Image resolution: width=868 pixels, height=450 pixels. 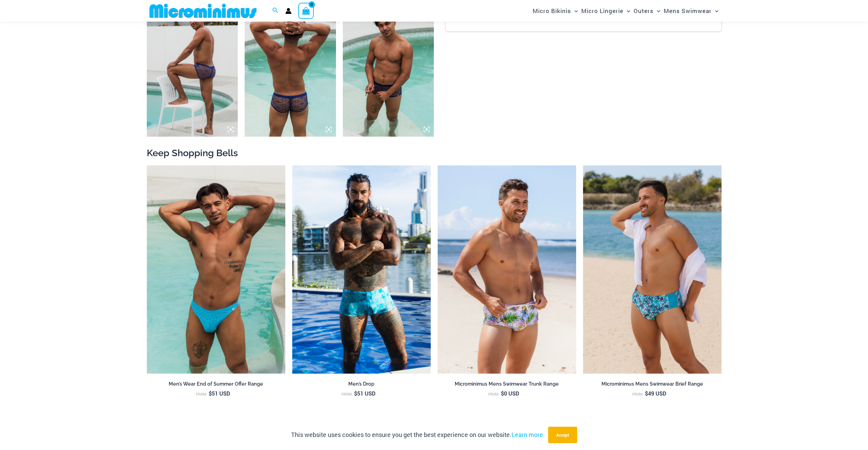 What do you see at coordinates (655, 393) in the screenshot?
I see `bdi: 49 USD` at bounding box center [655, 393].